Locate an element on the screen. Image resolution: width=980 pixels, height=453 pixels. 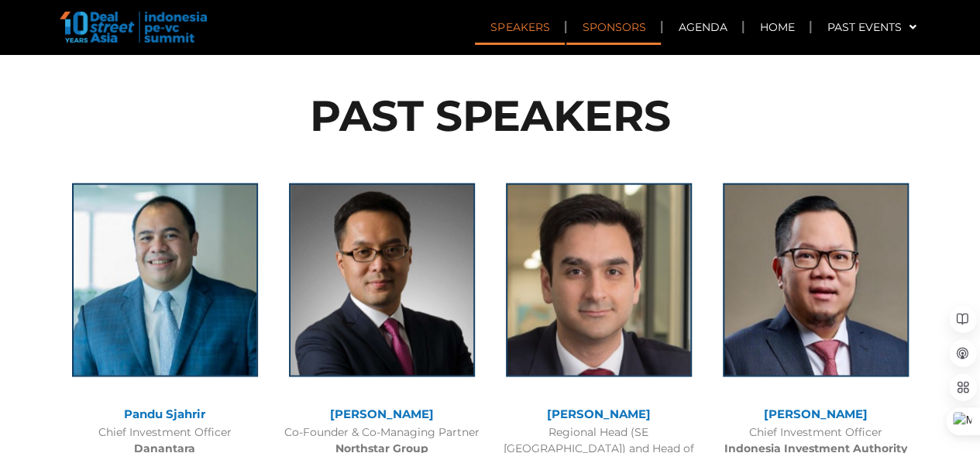
img: Stefanus Ade Hadiwidjaja is located at coordinates (816, 280).